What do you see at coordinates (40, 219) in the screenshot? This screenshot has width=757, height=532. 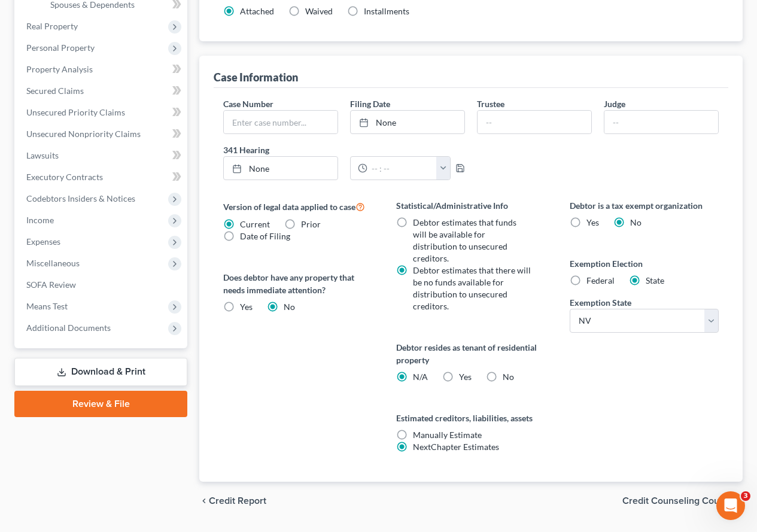 I see `span: Income` at bounding box center [40, 219].